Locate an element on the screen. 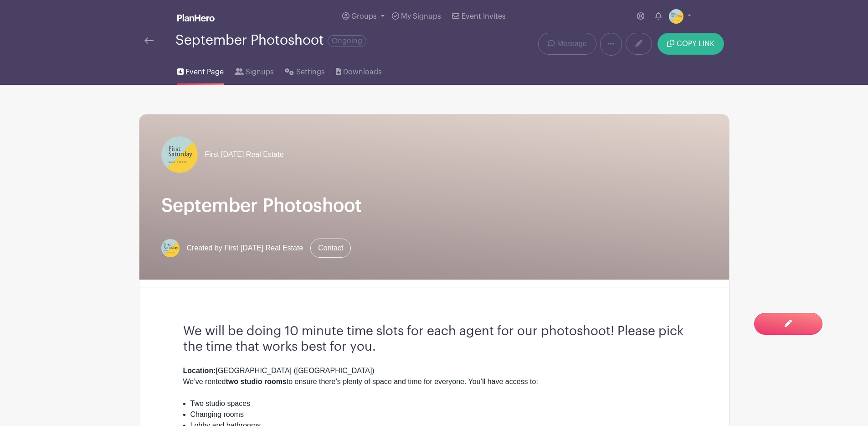 This screenshot has height=426, width=868. li: Two studio spaces is located at coordinates (438, 404).